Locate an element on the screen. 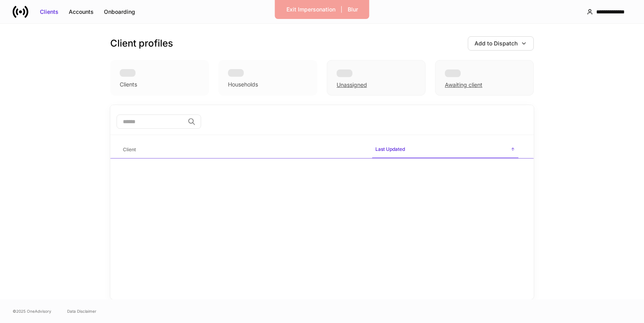  h6: Last Updated is located at coordinates (390, 149).